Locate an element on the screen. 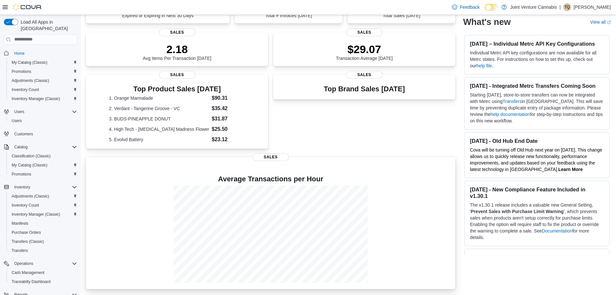 The width and height of the screenshot is (616, 295). span: Transfers (Classic) is located at coordinates (43, 241).